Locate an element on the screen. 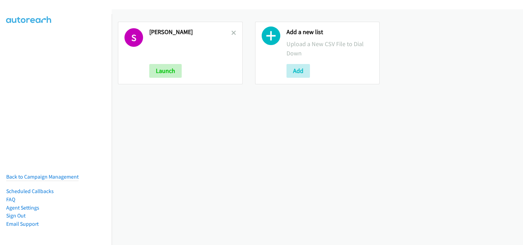 The image size is (523, 245). p: Upload a New CSV File to Dial Down is located at coordinates (330, 49).